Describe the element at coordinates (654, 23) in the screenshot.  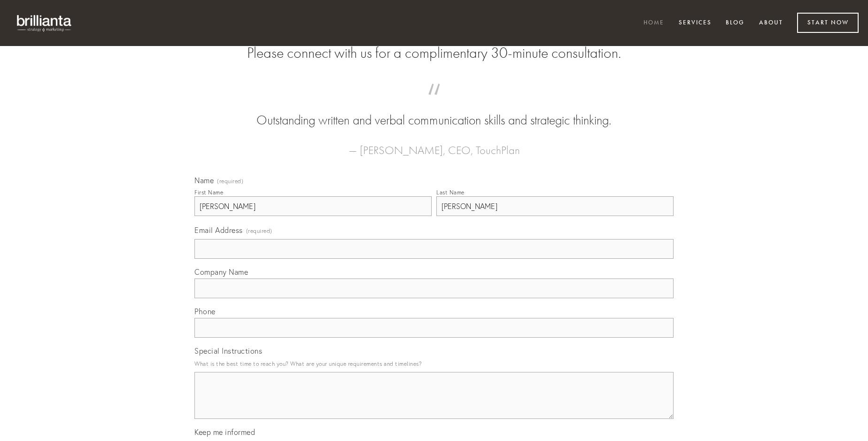
I see `a: Home` at that location.